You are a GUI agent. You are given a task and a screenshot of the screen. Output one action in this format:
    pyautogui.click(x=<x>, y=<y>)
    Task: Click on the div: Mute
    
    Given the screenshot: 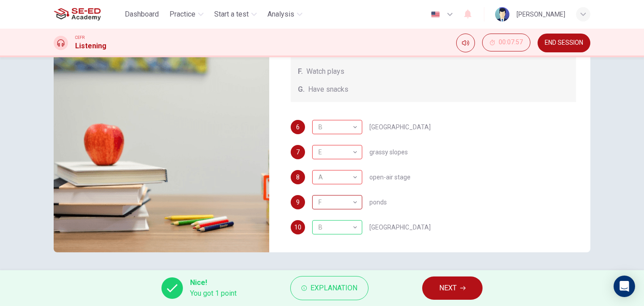 What is the action you would take?
    pyautogui.click(x=466, y=43)
    